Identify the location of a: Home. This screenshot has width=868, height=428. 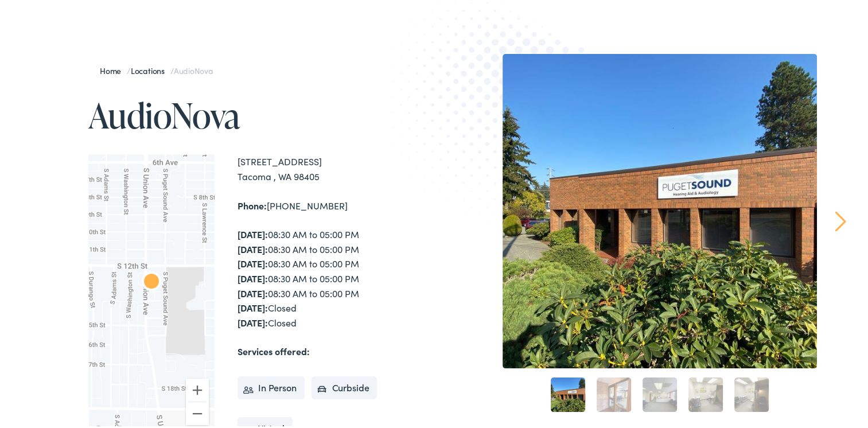
(113, 68).